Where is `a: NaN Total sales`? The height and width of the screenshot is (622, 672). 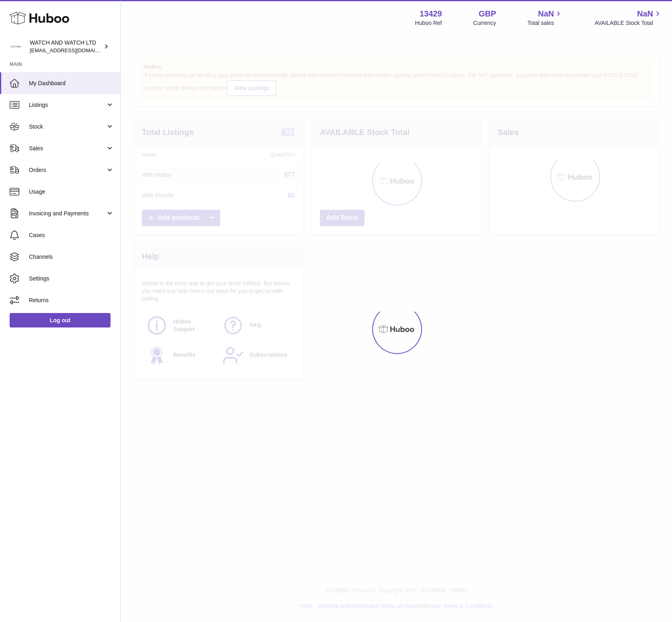
a: NaN Total sales is located at coordinates (545, 18).